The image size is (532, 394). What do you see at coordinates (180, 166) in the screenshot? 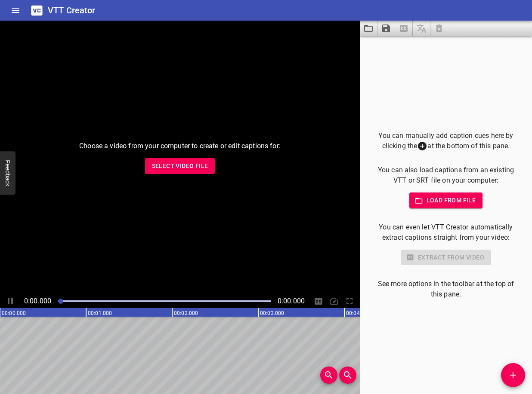
I see `span: Select Video File` at bounding box center [180, 166].